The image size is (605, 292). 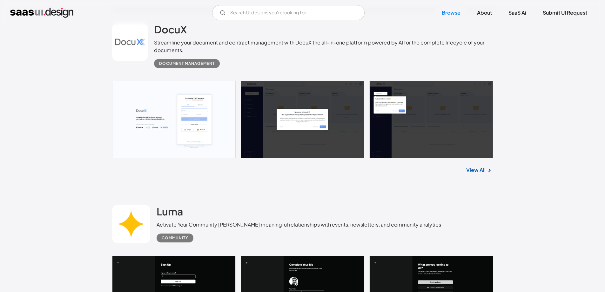 What do you see at coordinates (170, 29) in the screenshot?
I see `h2: DocuX` at bounding box center [170, 29].